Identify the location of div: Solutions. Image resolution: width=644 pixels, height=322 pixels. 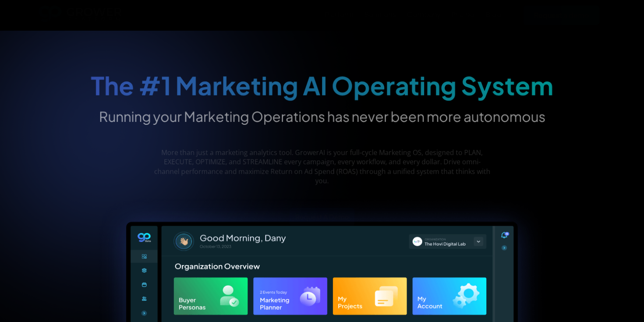
(380, 14).